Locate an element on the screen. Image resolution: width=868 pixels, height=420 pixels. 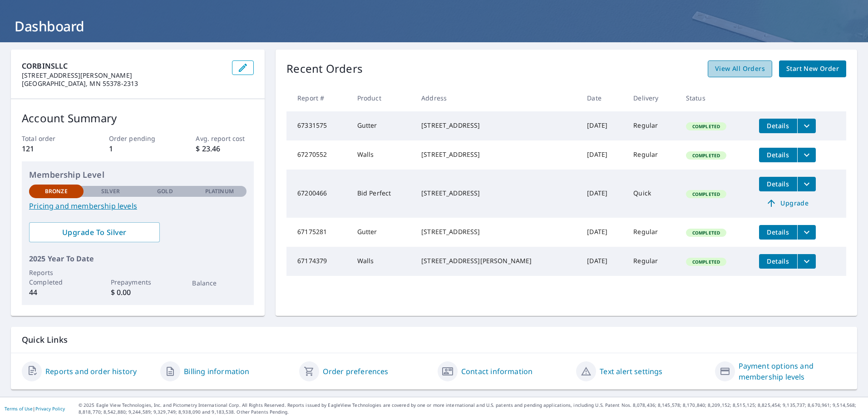
button: filesDropdownBtn-67331575 is located at coordinates (806, 126).